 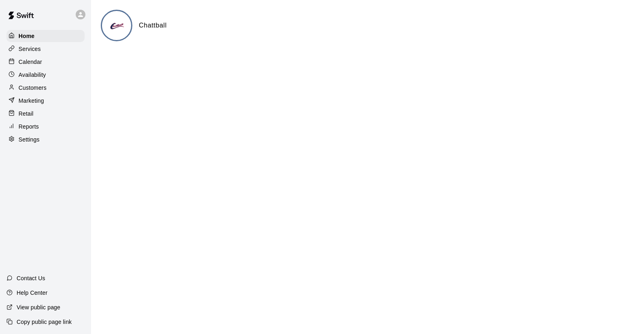 What do you see at coordinates (45, 36) in the screenshot?
I see `a: Home` at bounding box center [45, 36].